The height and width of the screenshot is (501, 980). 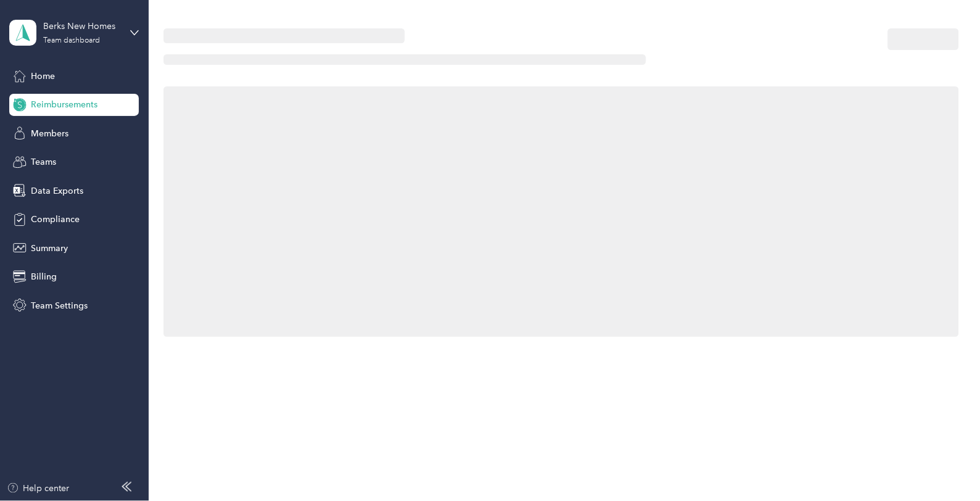 I want to click on div: Help center, so click(x=38, y=488).